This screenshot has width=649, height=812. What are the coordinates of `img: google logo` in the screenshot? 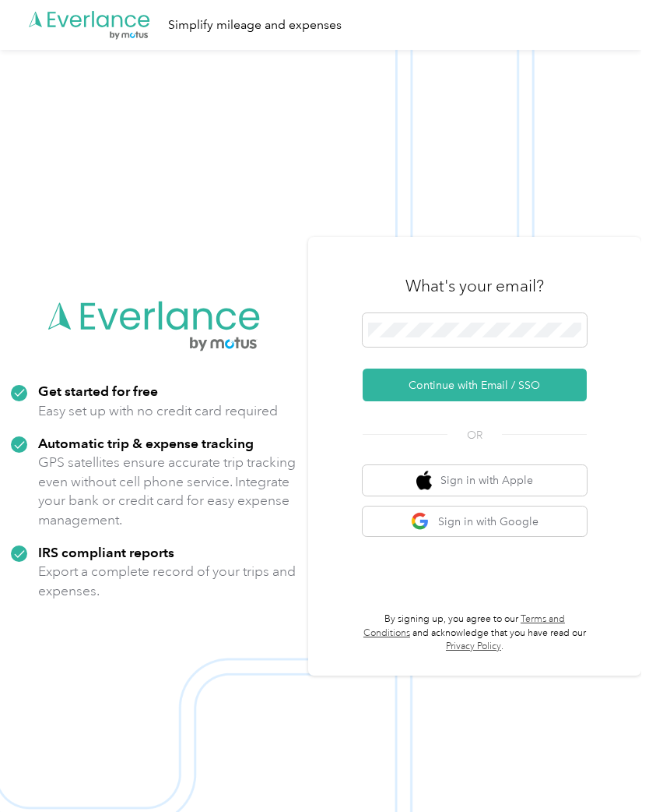 It's located at (421, 521).